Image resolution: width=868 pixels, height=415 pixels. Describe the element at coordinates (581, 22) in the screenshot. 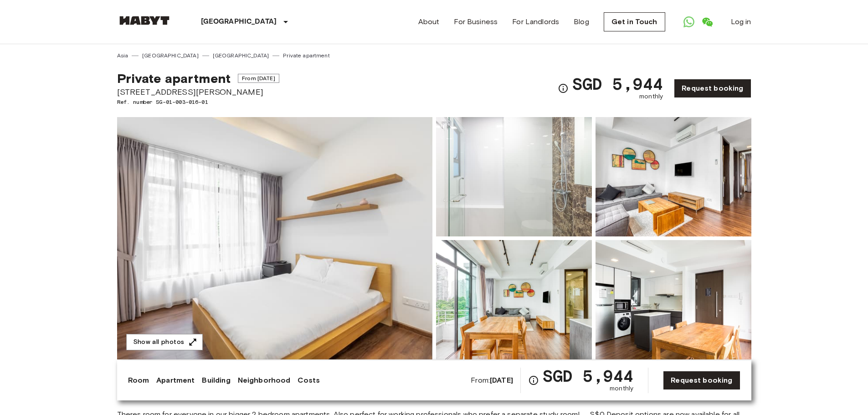

I see `a: Blog` at that location.